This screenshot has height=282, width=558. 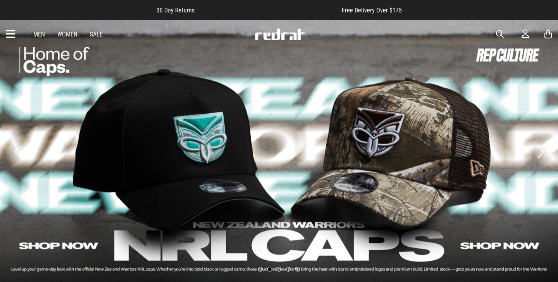 What do you see at coordinates (17, 152) in the screenshot?
I see `button: Previous slide` at bounding box center [17, 152].